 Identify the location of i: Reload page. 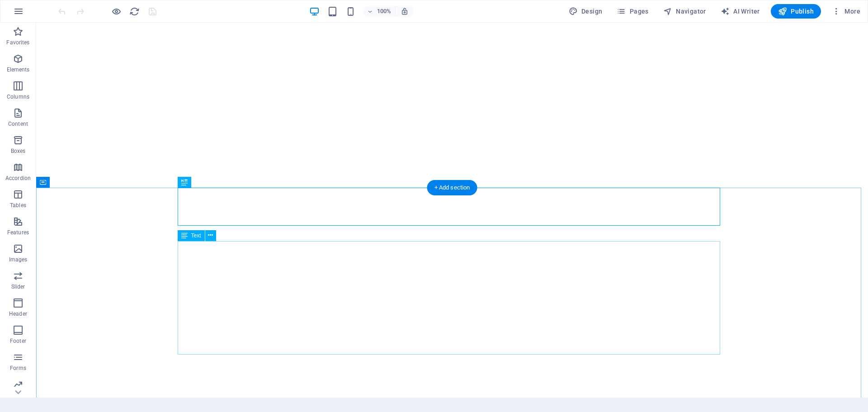
(134, 11).